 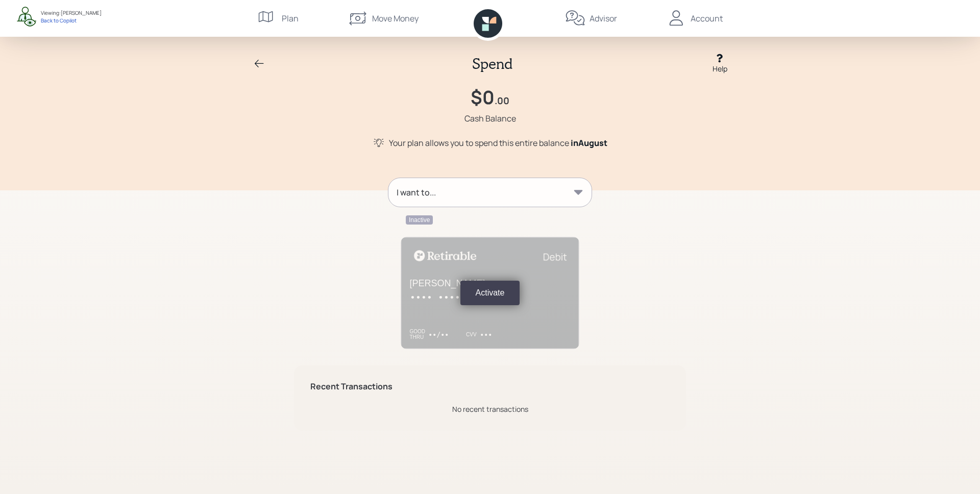 What do you see at coordinates (604, 18) in the screenshot?
I see `div: Advisor` at bounding box center [604, 18].